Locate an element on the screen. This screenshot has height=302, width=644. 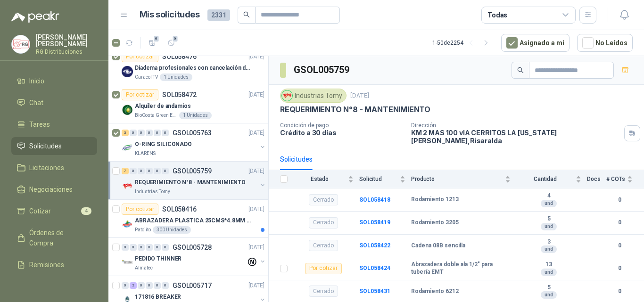
a: SOL058418 is located at coordinates (375, 200).